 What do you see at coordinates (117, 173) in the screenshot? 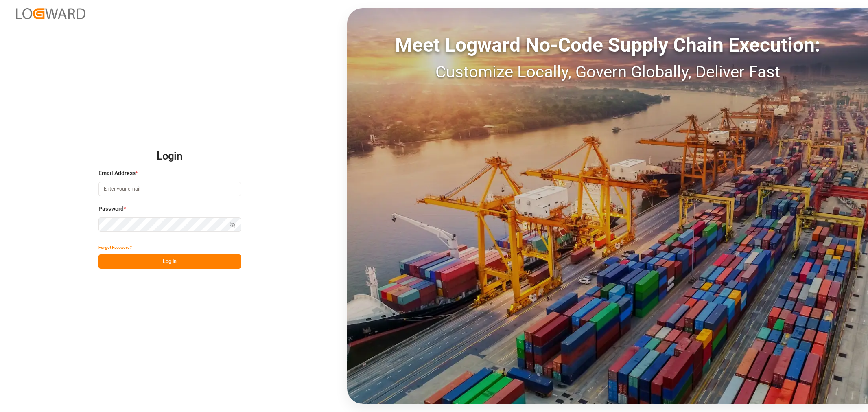
I see `span: Email Address` at bounding box center [117, 173].